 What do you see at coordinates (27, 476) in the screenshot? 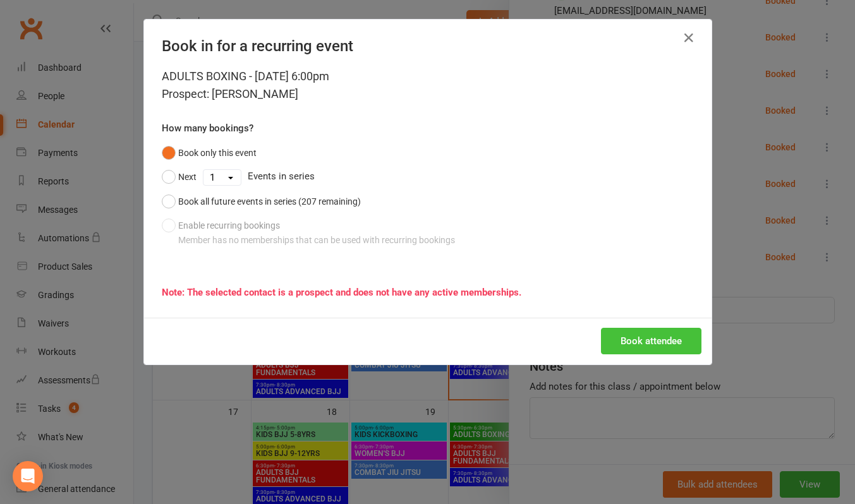
I see `div: Open Intercom Messenger` at bounding box center [27, 476].